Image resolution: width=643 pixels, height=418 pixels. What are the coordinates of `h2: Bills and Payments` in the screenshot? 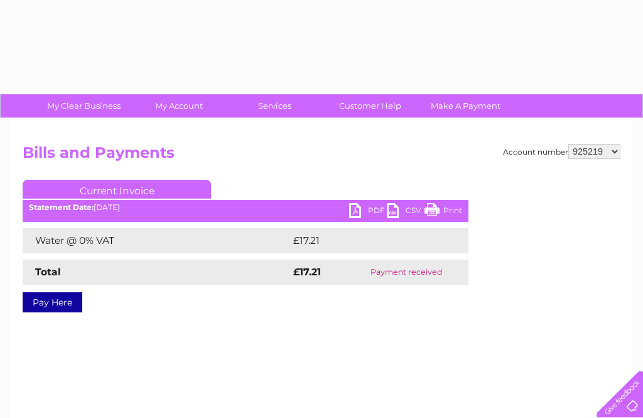 It's located at (322, 156).